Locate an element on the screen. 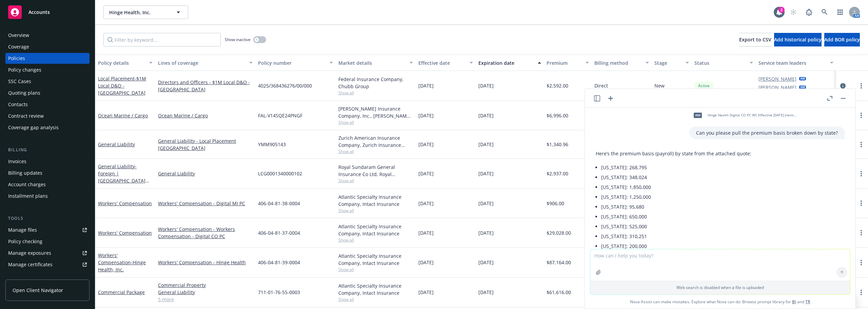  p: Here’s the premium basis (payroll) by state from the attached quote: is located at coordinates (714, 153).